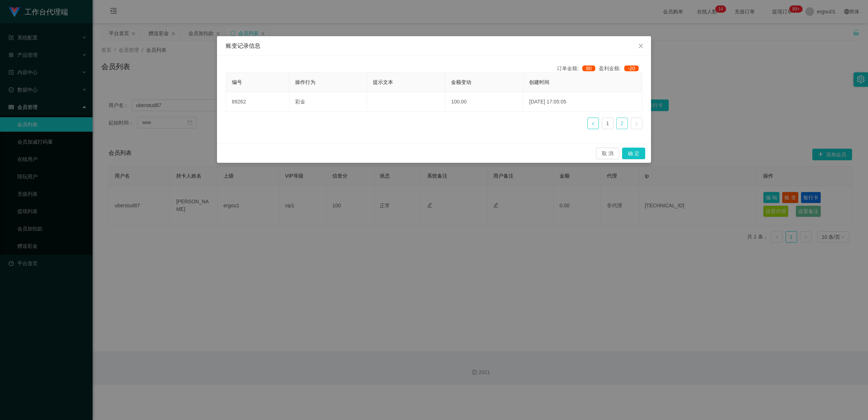 This screenshot has width=868, height=420. Describe the element at coordinates (608, 123) in the screenshot. I see `li: 1` at that location.